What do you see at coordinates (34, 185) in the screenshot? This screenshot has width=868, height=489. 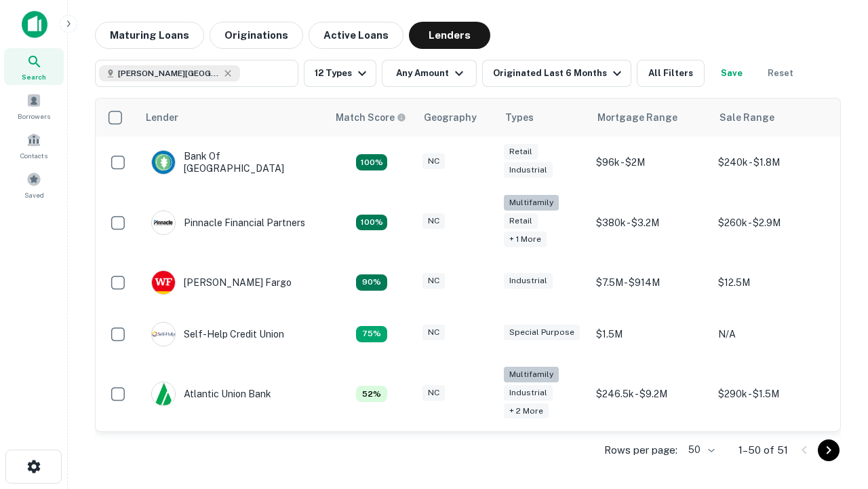 I see `div: Saved` at bounding box center [34, 185].